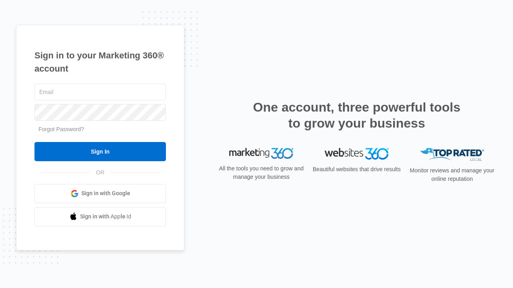 The width and height of the screenshot is (513, 288). Describe the element at coordinates (106, 194) in the screenshot. I see `span: Sign in with Google` at that location.